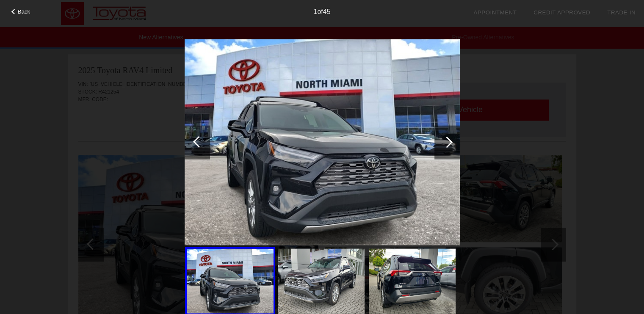 This screenshot has height=314, width=644. What do you see at coordinates (621, 12) in the screenshot?
I see `a: Trade-In` at bounding box center [621, 12].